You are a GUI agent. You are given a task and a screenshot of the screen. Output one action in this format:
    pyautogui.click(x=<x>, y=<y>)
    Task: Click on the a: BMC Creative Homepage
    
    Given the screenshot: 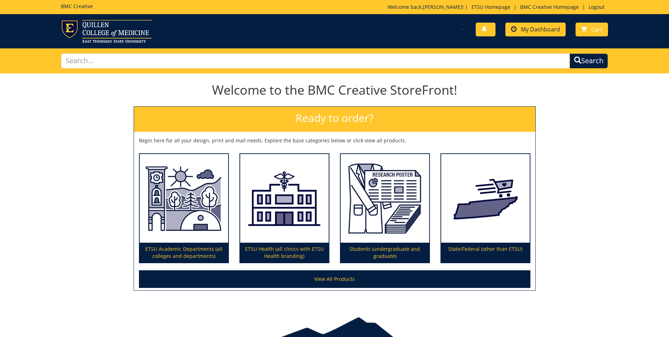 What is the action you would take?
    pyautogui.click(x=550, y=7)
    